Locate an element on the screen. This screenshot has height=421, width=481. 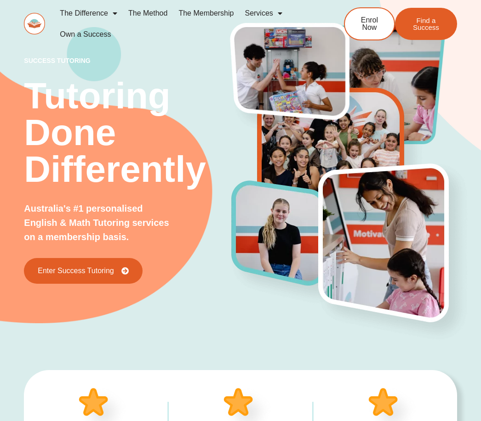
span: Enter Success Tutoring is located at coordinates (75, 271).